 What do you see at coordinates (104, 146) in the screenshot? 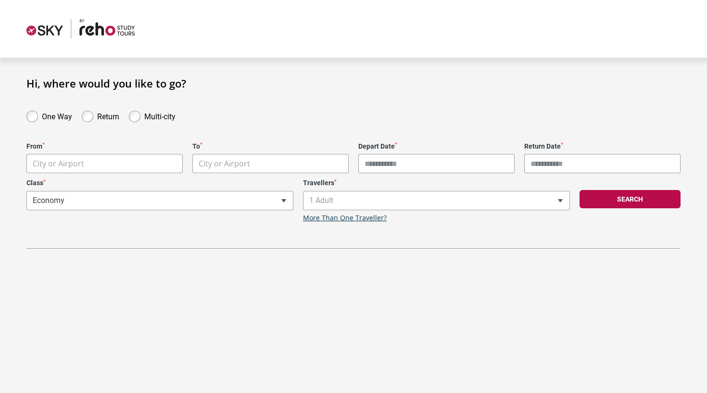
I see `label: From` at bounding box center [104, 146].